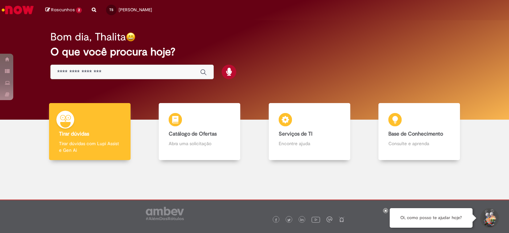  What do you see at coordinates (131, 37) in the screenshot?
I see `img: happy-face.png` at bounding box center [131, 37].